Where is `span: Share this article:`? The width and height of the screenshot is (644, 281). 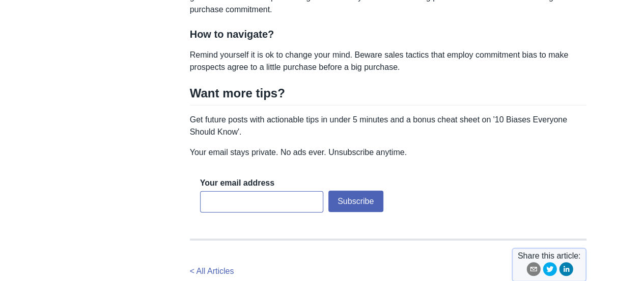
span: Share this article: is located at coordinates (550, 256).